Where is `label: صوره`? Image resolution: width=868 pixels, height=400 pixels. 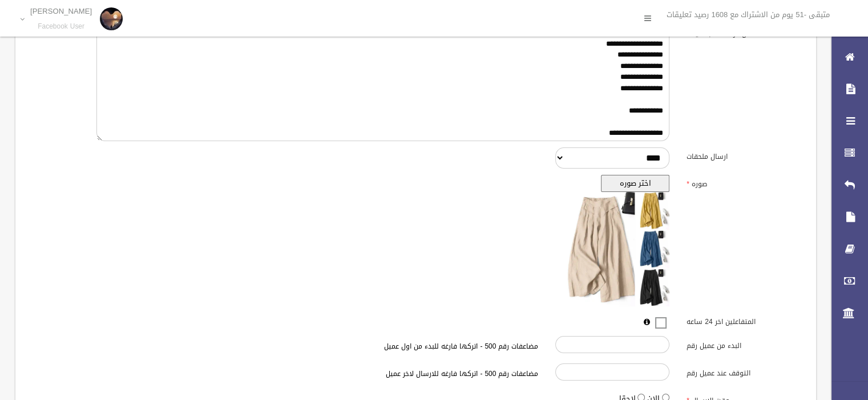 label: صوره is located at coordinates (744, 183).